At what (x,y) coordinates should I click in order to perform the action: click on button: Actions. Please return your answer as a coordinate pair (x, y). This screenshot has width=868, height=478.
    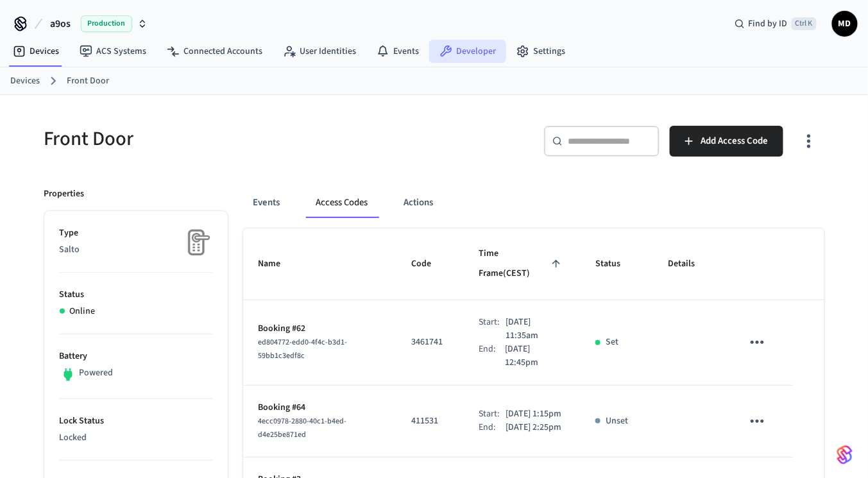
    Looking at the image, I should click on (419, 202).